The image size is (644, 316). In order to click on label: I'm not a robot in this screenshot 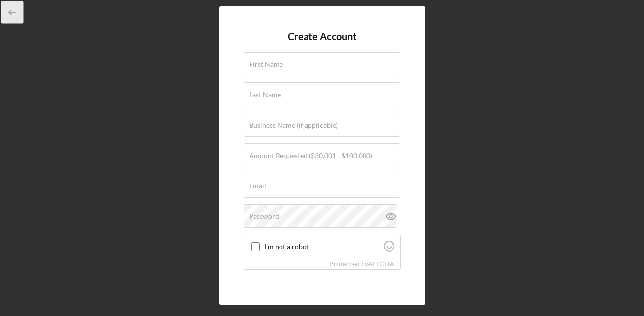, I will do `click(322, 247)`.